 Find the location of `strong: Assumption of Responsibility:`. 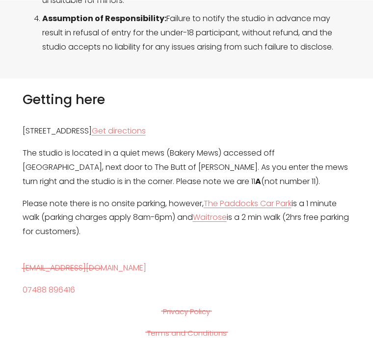

strong: Assumption of Responsibility: is located at coordinates (104, 18).